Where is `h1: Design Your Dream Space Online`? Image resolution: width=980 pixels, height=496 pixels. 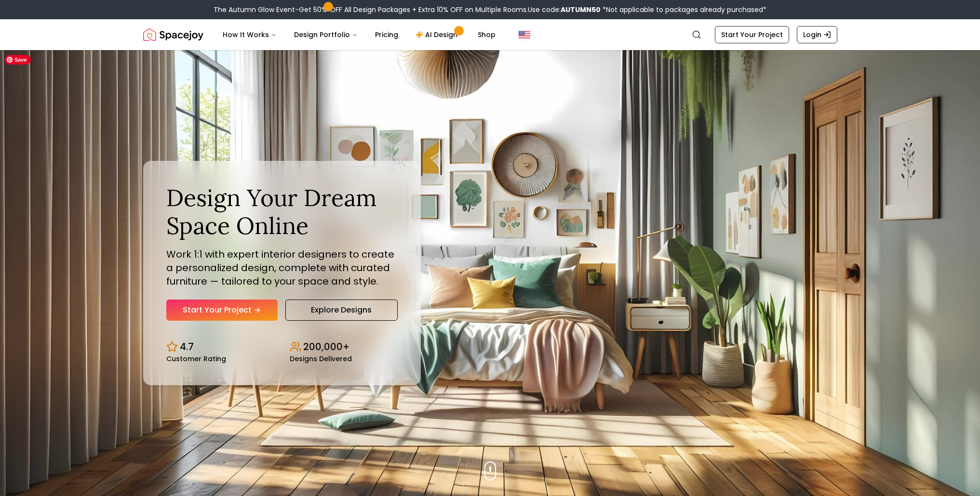
h1: Design Your Dream Space Online is located at coordinates (282, 212).